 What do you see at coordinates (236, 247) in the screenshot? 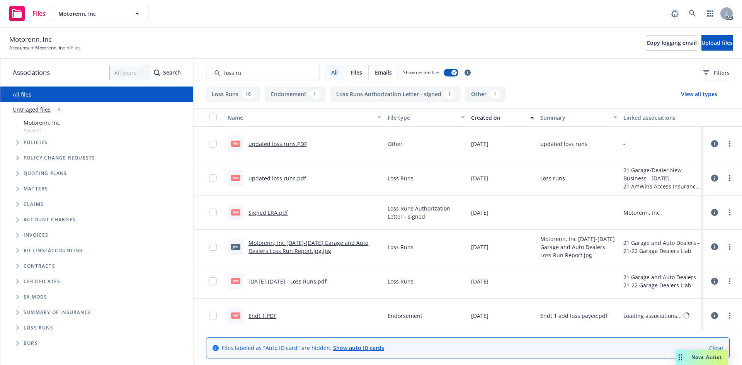
I see `span: jpg` at bounding box center [236, 247].